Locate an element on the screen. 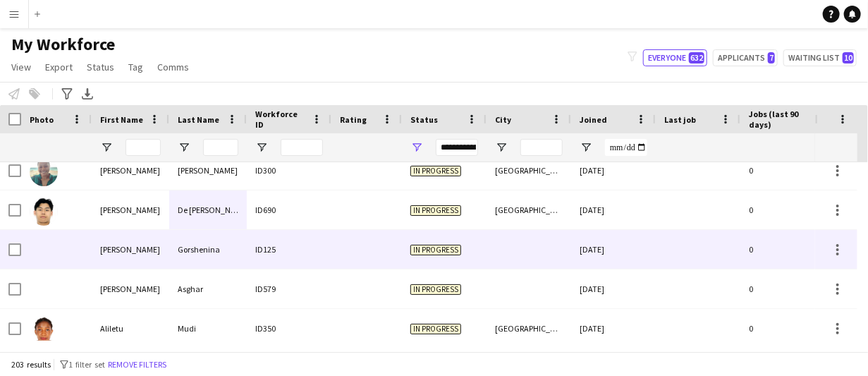 This screenshot has width=868, height=376. a: Status is located at coordinates (100, 67).